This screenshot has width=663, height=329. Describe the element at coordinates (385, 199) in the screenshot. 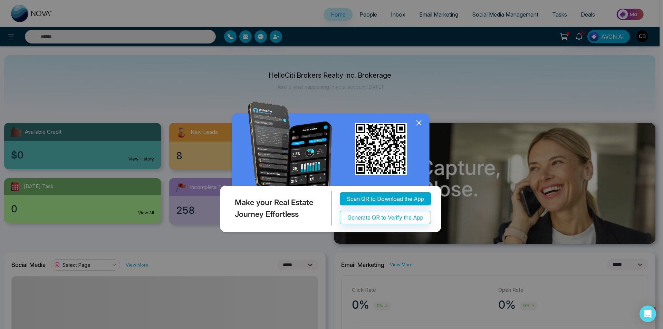

I see `button: Scan QR to Download the App` at that location.